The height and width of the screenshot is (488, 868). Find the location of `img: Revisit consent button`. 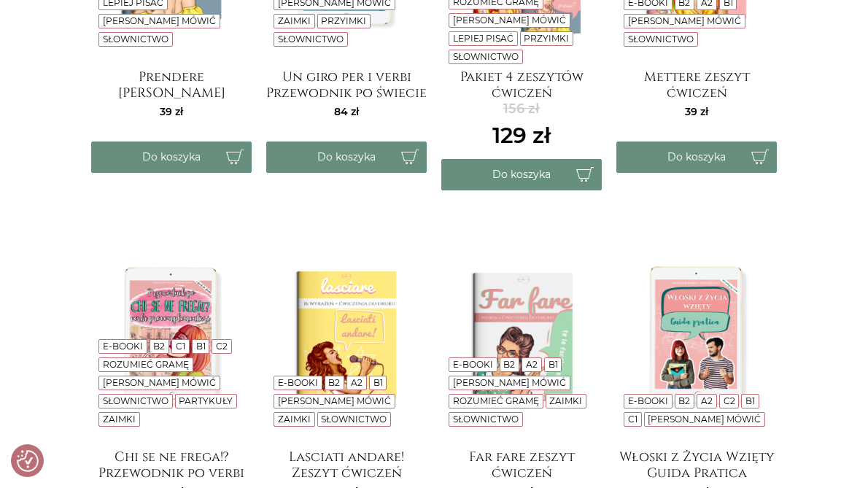

img: Revisit consent button is located at coordinates (28, 461).